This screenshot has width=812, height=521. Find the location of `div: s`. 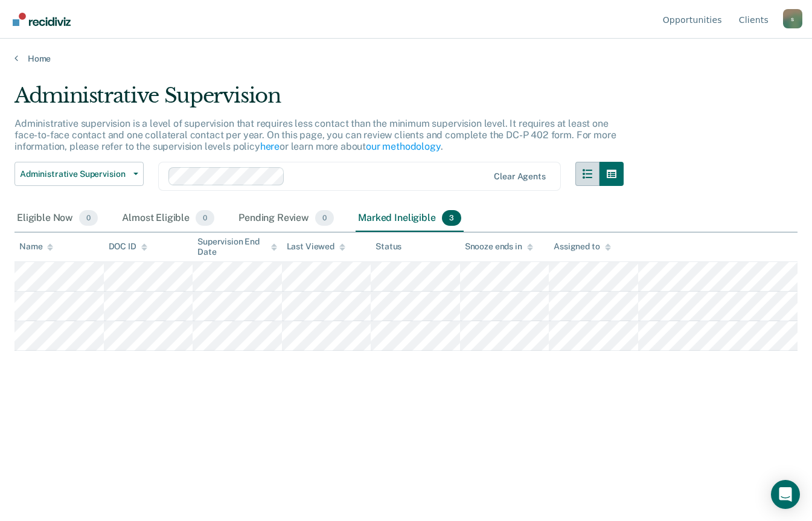

div: s is located at coordinates (793, 19).